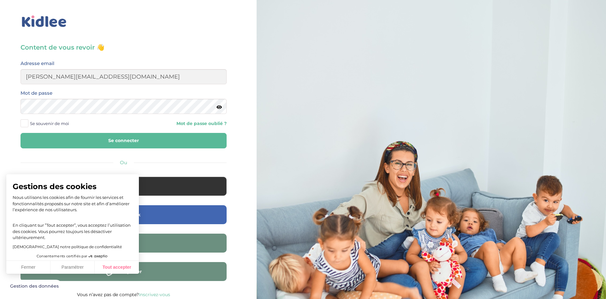 The image size is (606, 299). Describe the element at coordinates (117, 267) in the screenshot. I see `button: Tout accepter` at that location.